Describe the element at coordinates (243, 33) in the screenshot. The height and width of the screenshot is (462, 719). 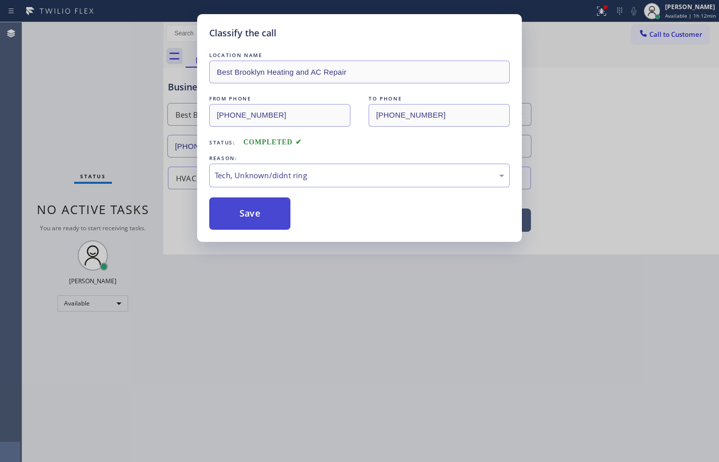
I see `h5: Classify the call` at that location.